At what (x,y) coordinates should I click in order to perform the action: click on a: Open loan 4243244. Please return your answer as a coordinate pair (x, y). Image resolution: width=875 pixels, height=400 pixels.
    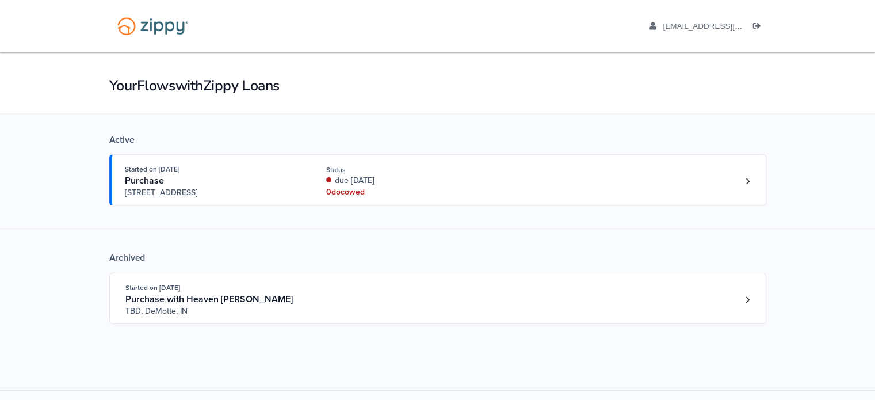
    Looking at the image, I should click on (438, 180).